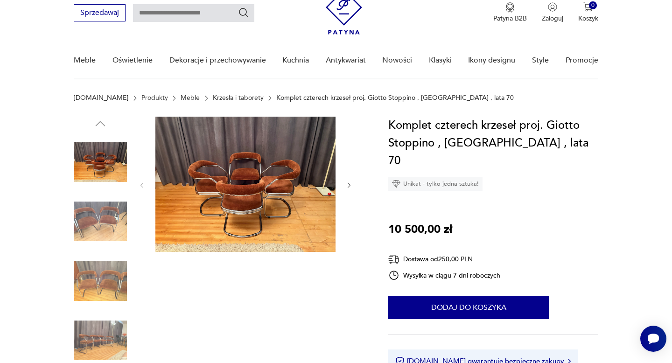  Describe the element at coordinates (553, 13) in the screenshot. I see `button: Zaloguj` at that location.